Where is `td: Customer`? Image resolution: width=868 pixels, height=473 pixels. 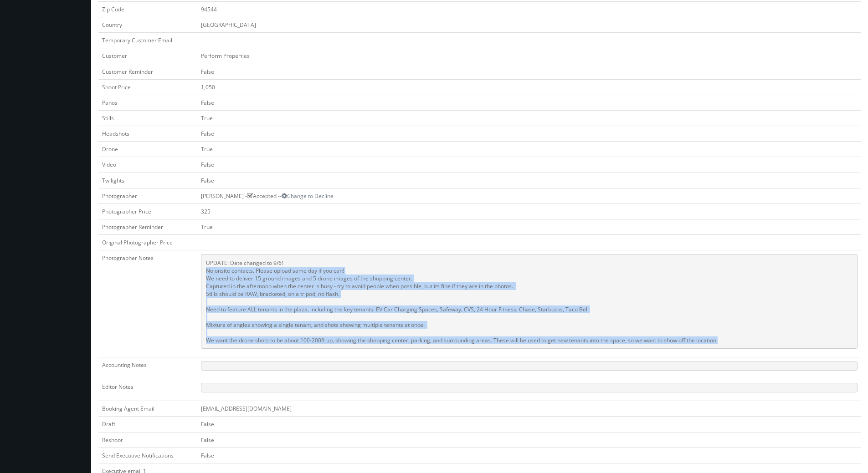 td: Customer is located at coordinates (148, 56).